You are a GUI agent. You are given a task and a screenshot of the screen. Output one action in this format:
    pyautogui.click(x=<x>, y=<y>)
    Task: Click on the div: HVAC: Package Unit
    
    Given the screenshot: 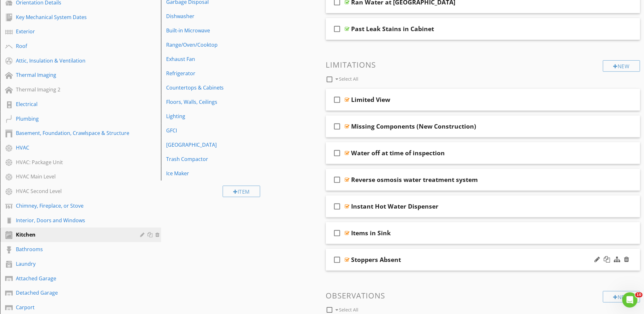 What is the action you would take?
    pyautogui.click(x=73, y=163)
    